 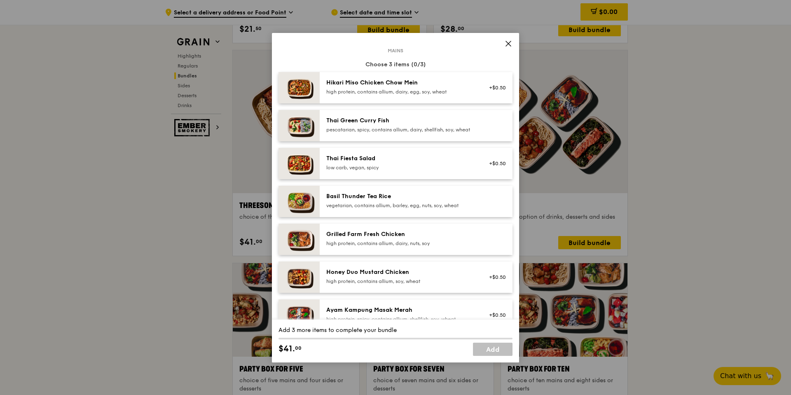 I want to click on div: Choose 3 items (0/3), so click(x=395, y=65).